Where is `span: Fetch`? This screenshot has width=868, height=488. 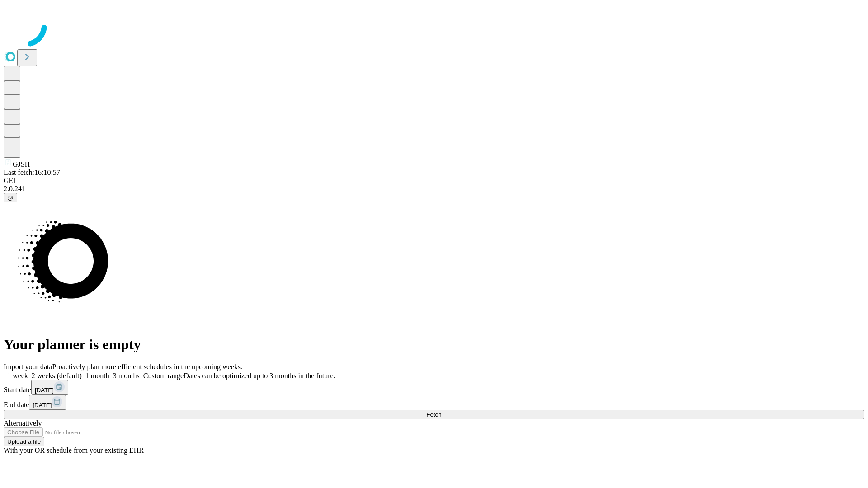
span: Fetch is located at coordinates (433, 414).